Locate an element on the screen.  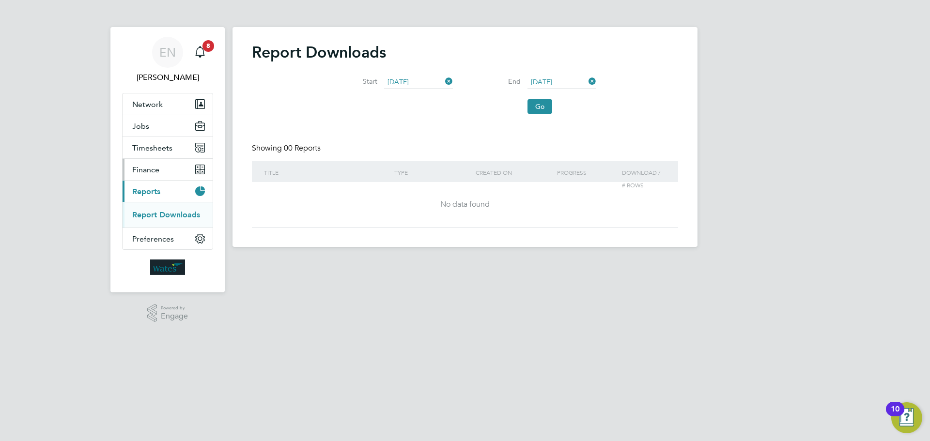
div: Showing is located at coordinates (287, 148).